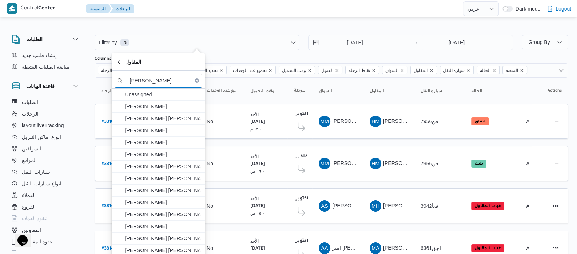 The width and height of the screenshot is (577, 254). What do you see at coordinates (526, 9) in the screenshot?
I see `span: Dark mode` at bounding box center [526, 9].